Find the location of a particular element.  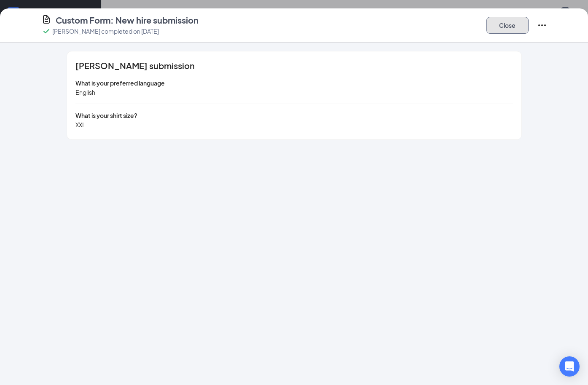

span: XXL is located at coordinates (80, 124).